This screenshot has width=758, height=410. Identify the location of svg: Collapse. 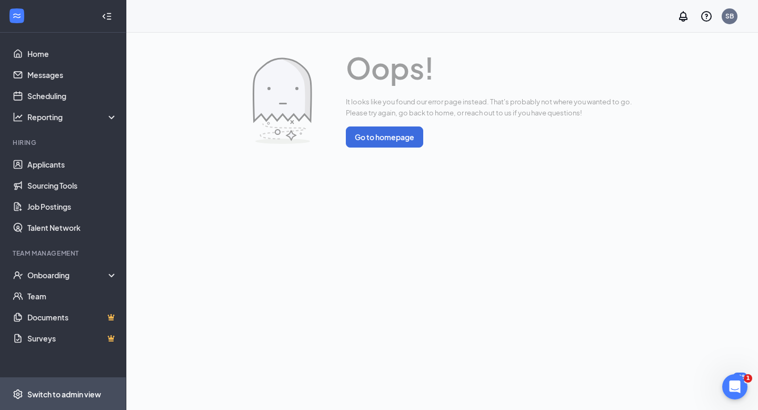
(107, 16).